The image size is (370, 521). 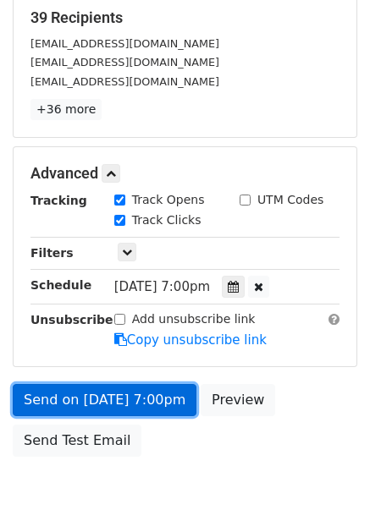 What do you see at coordinates (58, 200) in the screenshot?
I see `strong: Tracking` at bounding box center [58, 200].